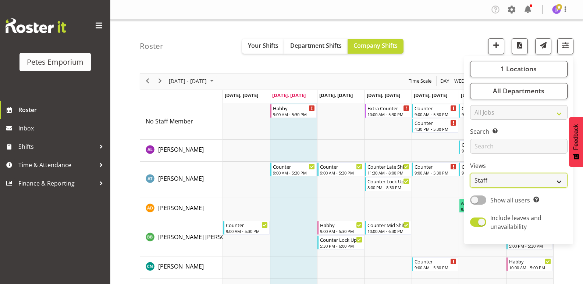 The height and width of the screenshot is (284, 583). What do you see at coordinates (169, 121) in the screenshot?
I see `a: No Staff Member` at bounding box center [169, 121].